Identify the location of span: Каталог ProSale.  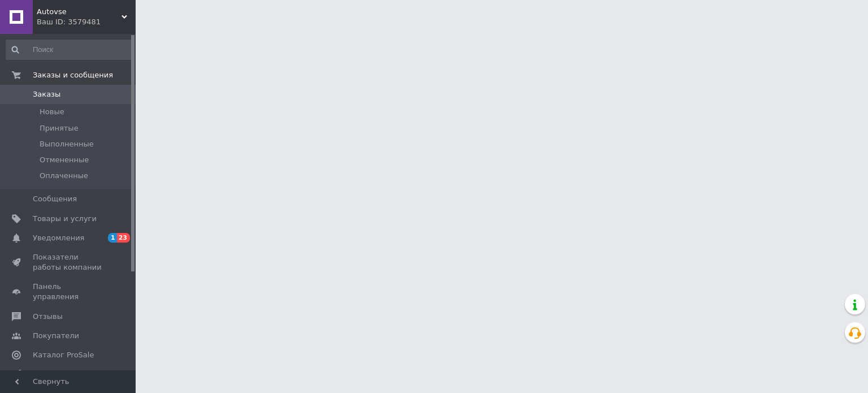
(64, 355).